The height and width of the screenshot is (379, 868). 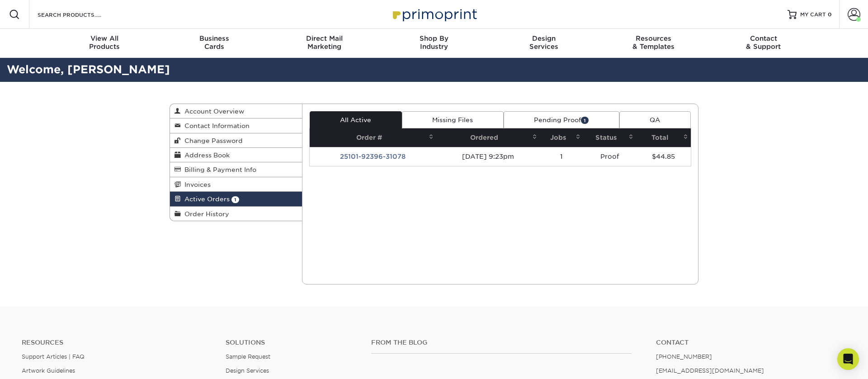 What do you see at coordinates (247, 371) in the screenshot?
I see `a: Design Services` at bounding box center [247, 371].